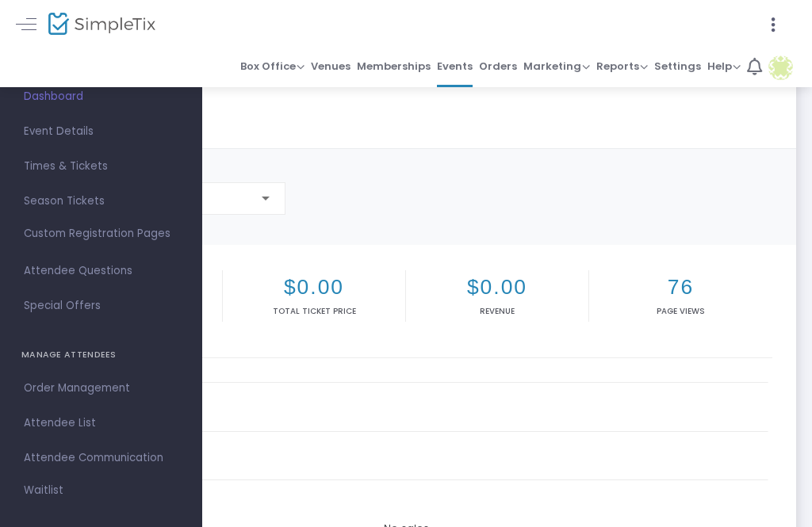  I want to click on span: Dashboard, so click(101, 96).